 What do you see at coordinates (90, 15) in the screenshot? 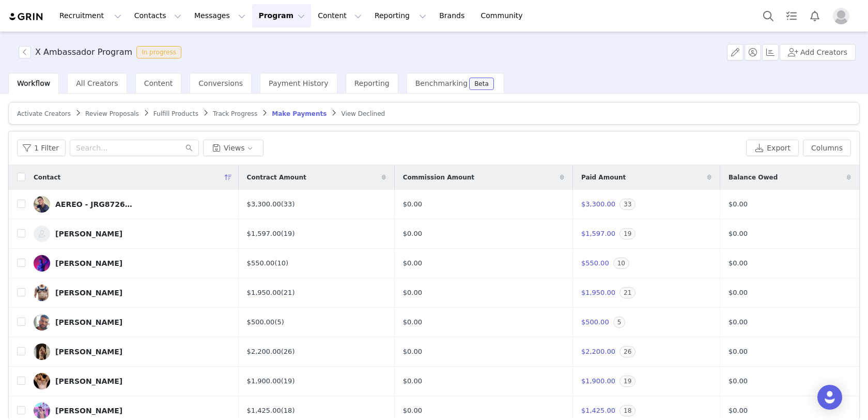
I see `button: Recruitment` at bounding box center [90, 15].